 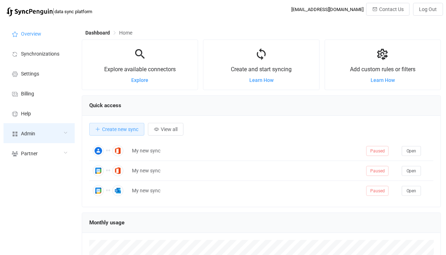 I want to click on span: Help, so click(x=26, y=114).